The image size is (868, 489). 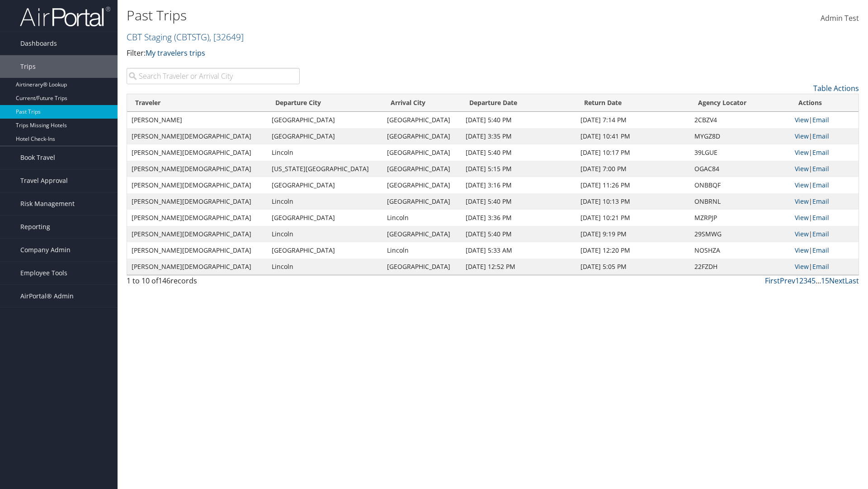 I want to click on p: Filter:, so click(x=371, y=54).